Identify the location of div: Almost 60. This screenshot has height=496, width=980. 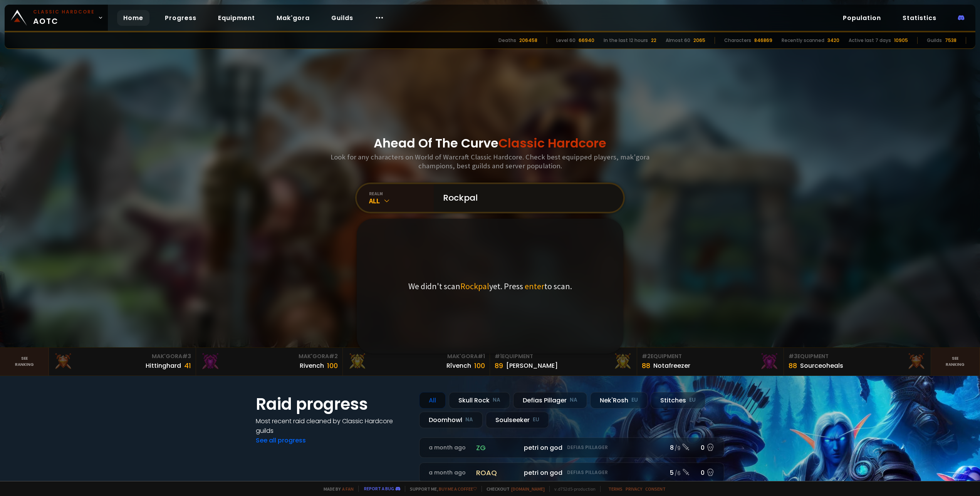
(678, 40).